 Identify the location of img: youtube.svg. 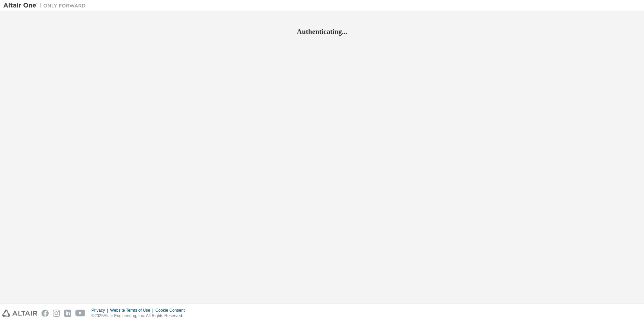
(80, 313).